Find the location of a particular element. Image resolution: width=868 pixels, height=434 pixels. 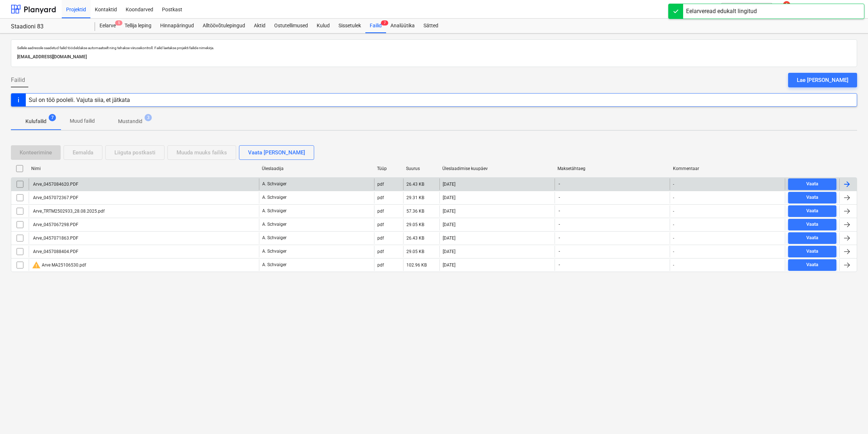

div: Arve_0457072367.PDF is located at coordinates (55, 198).